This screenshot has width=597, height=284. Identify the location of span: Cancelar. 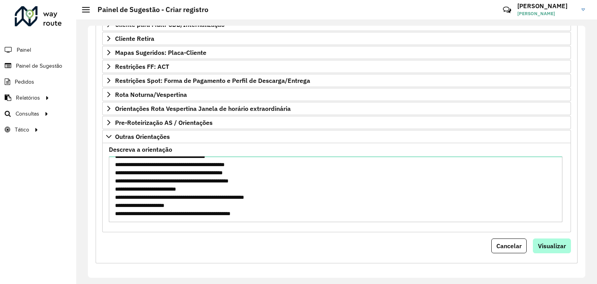
(509, 246).